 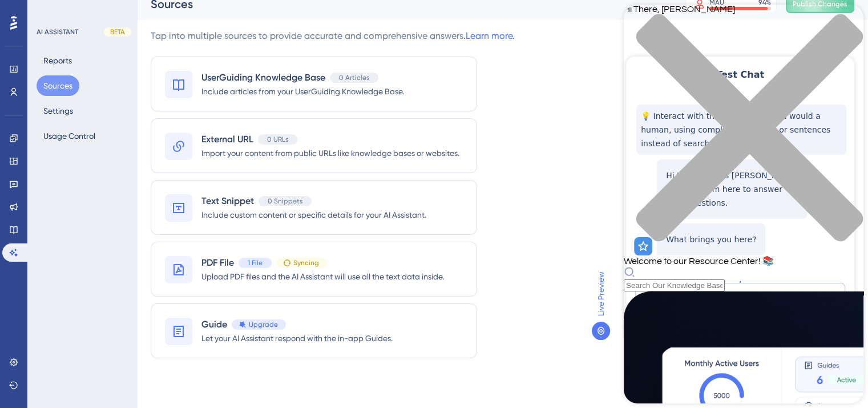 I want to click on span: Include custom content or specific details for your AI Assistant., so click(x=314, y=214).